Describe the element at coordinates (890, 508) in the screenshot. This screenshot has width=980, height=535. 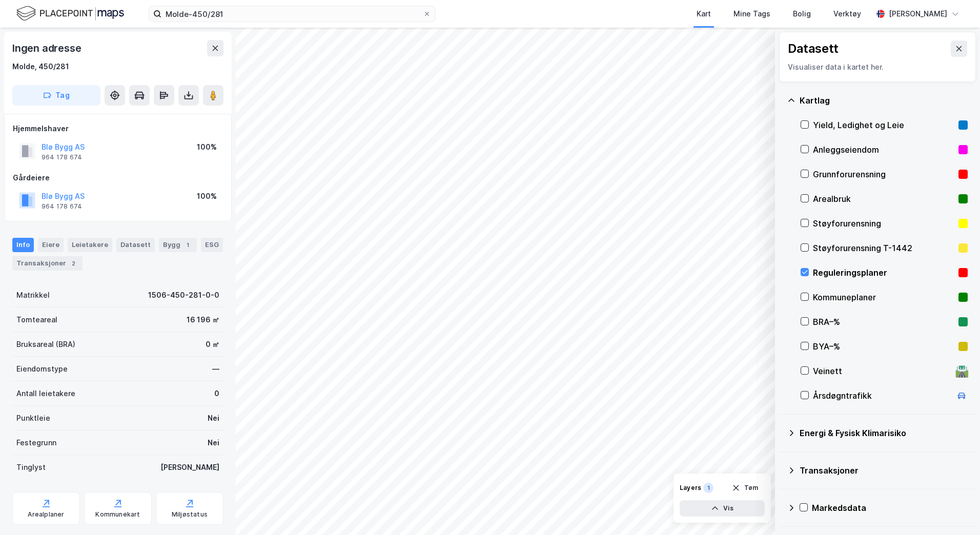
I see `div: Markedsdata` at that location.